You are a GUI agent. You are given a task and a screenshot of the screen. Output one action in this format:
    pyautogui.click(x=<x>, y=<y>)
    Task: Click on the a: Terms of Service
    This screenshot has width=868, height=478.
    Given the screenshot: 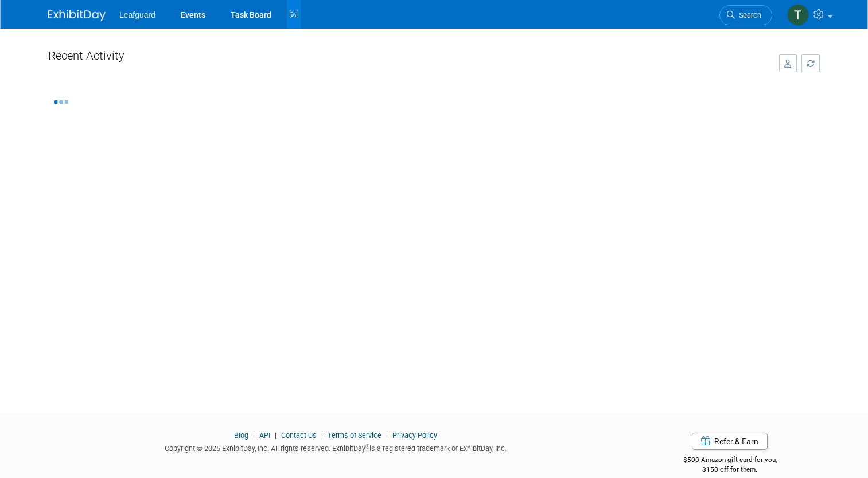 What is the action you would take?
    pyautogui.click(x=355, y=435)
    